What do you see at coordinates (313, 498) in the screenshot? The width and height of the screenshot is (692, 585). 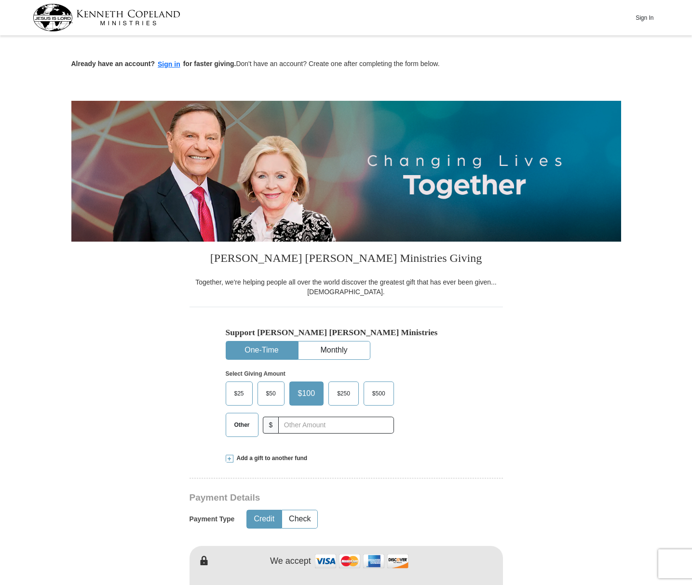 I see `h3: Payment Details` at bounding box center [313, 498].